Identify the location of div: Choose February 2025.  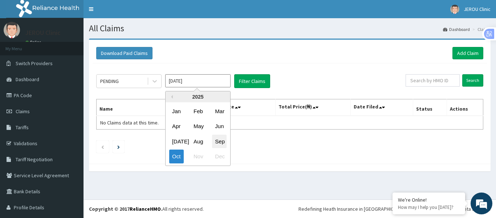
(198, 111).